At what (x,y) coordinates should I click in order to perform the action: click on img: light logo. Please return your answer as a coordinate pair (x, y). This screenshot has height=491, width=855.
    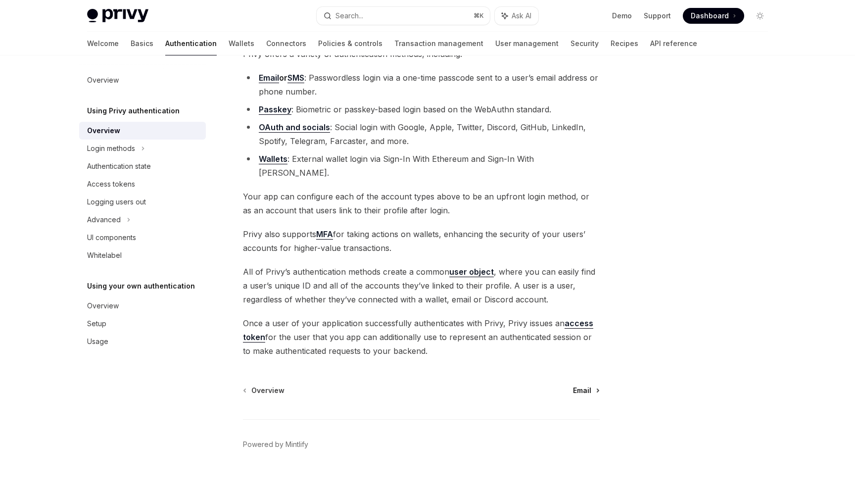
    Looking at the image, I should click on (118, 16).